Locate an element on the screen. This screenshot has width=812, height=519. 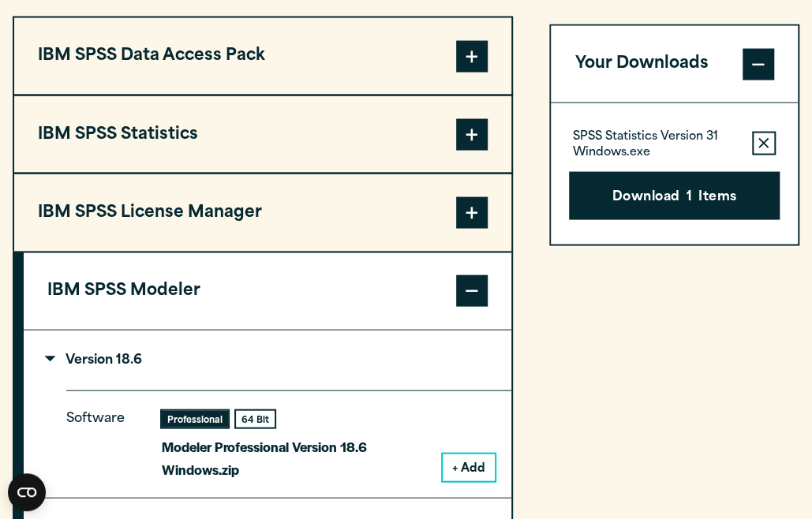
div: Professional is located at coordinates (195, 419).